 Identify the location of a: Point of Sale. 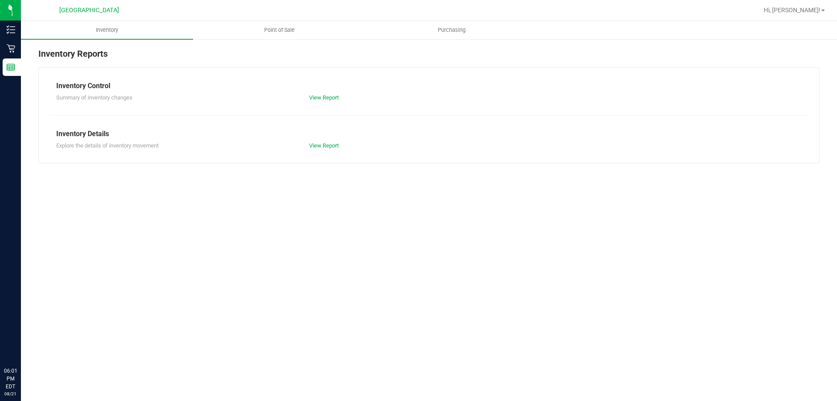
(279, 30).